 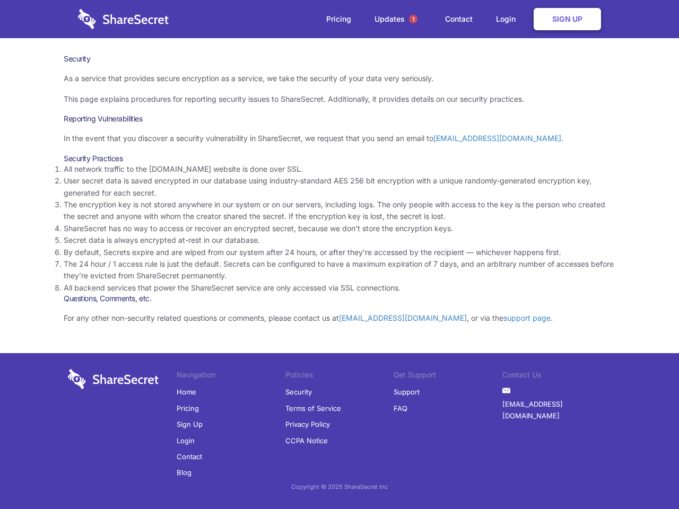 What do you see at coordinates (339, 211) in the screenshot?
I see `li: The encryption key is not stored anywhere in our system or on our servers, including logs. The on...` at bounding box center [339, 211].